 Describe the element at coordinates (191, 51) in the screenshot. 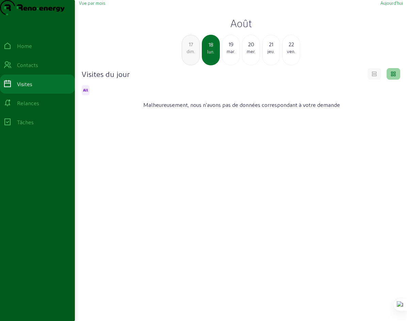

I see `div: dim.` at that location.